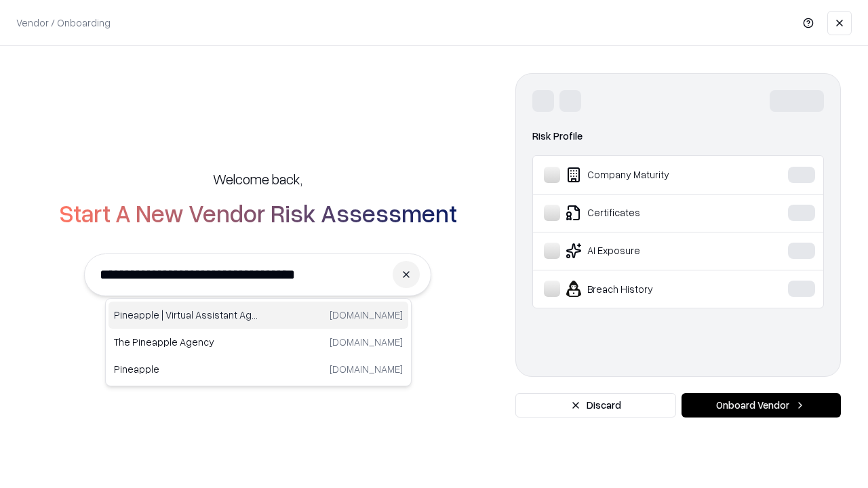 This screenshot has width=868, height=488. Describe the element at coordinates (645, 289) in the screenshot. I see `div: Breach History` at that location.